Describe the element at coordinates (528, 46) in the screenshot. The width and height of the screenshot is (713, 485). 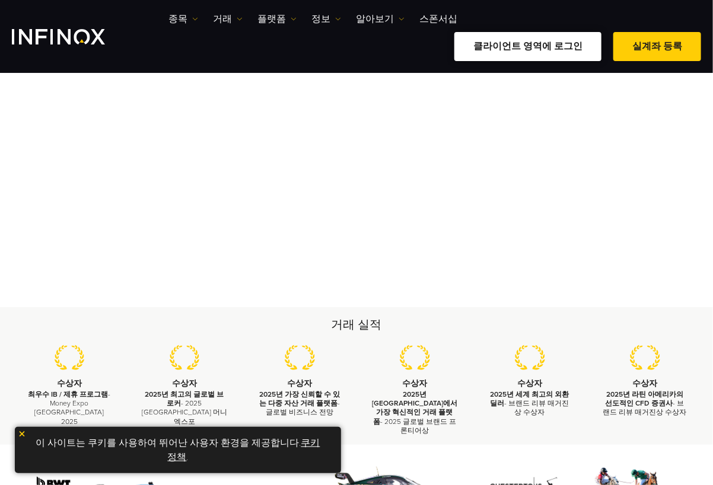
I see `a: 클라이언트 영역에 로그인` at that location.